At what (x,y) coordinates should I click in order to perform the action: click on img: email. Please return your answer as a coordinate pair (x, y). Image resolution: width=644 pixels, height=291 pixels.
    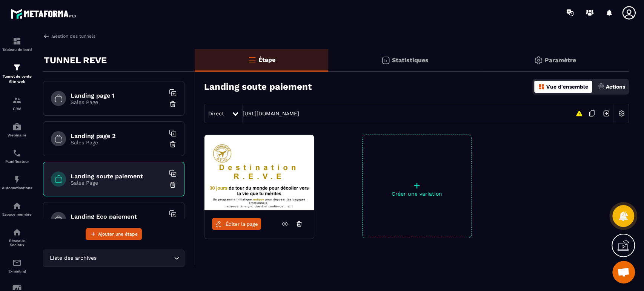
    Looking at the image, I should click on (17, 263).